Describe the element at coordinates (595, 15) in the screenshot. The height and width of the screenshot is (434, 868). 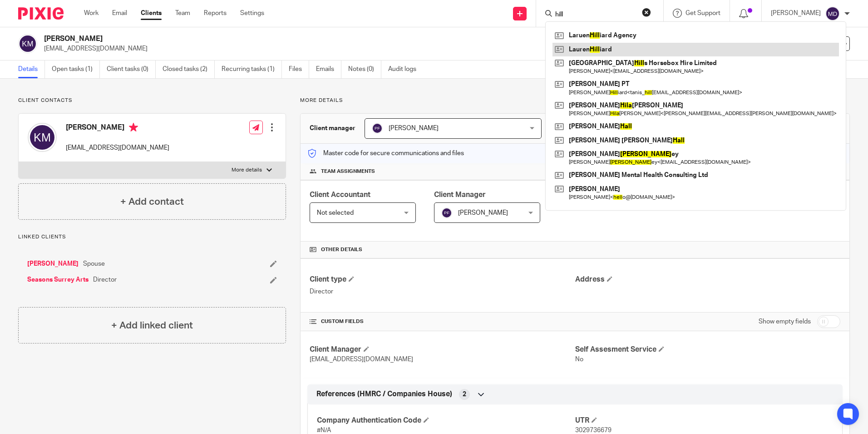
I see `input: Search` at that location.